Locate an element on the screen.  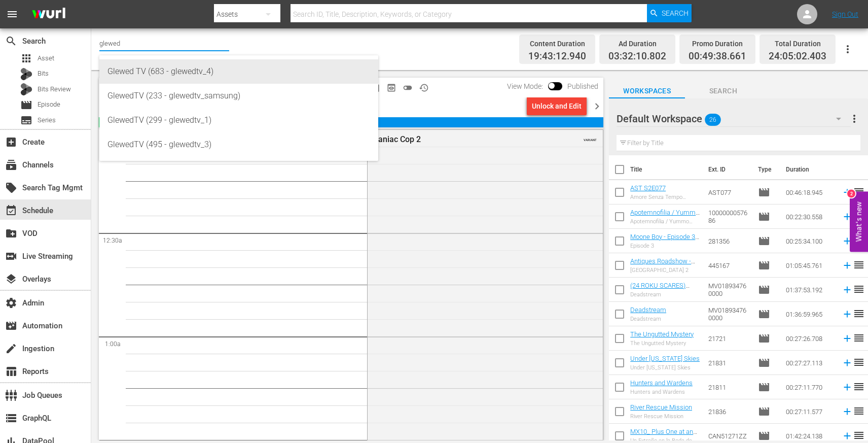
div: Hunters and Wardens is located at coordinates (661, 392).